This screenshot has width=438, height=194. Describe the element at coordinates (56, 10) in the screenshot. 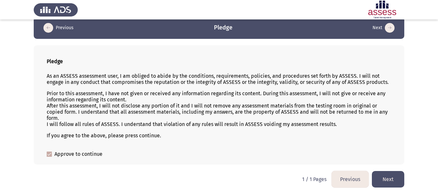

I see `img: Assess Talent Management logo` at that location.